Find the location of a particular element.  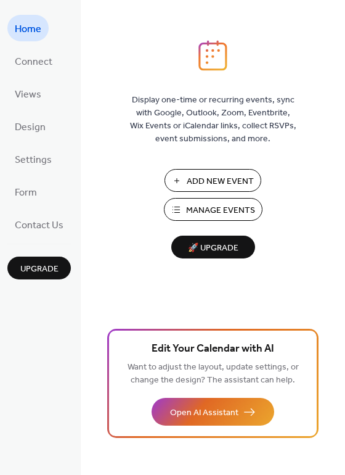

span: Upgrade is located at coordinates (39, 269).